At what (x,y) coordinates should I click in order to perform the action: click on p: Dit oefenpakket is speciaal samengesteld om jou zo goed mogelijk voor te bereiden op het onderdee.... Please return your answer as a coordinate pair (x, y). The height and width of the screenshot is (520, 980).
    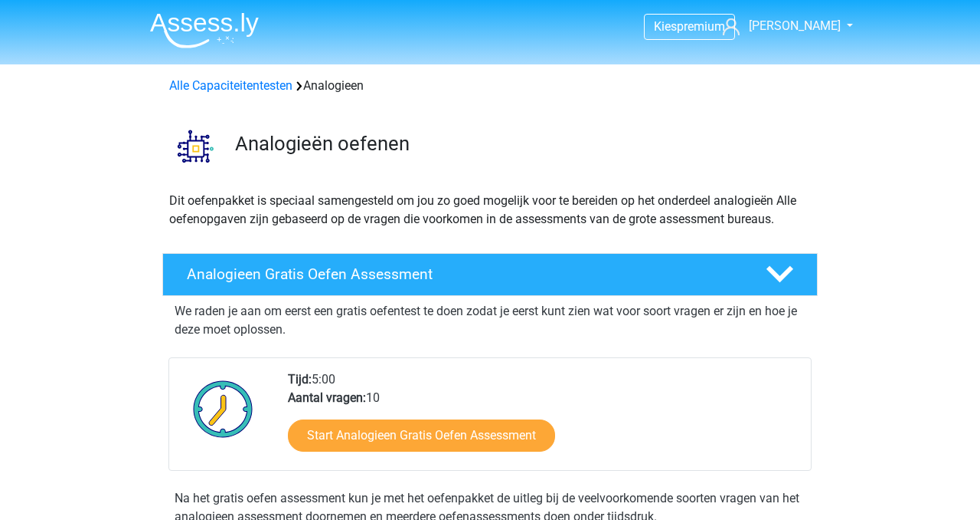
    Looking at the image, I should click on (490, 210).